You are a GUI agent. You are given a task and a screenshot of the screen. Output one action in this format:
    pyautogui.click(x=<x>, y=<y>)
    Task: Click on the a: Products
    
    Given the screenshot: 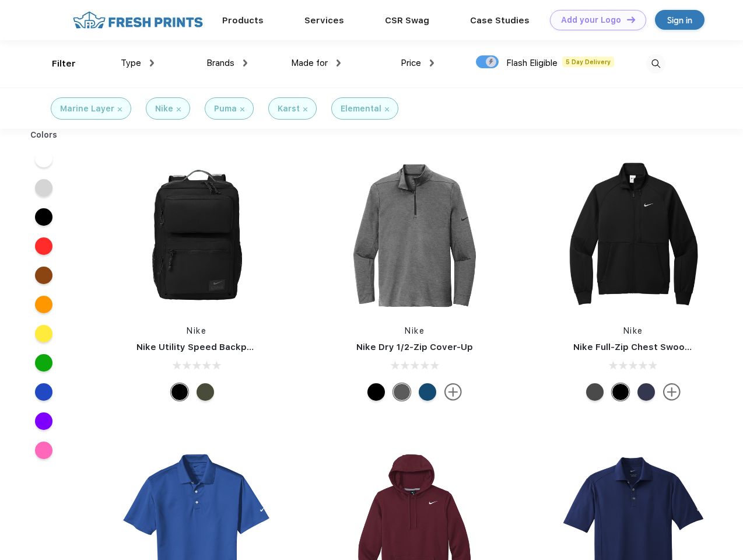 What is the action you would take?
    pyautogui.click(x=243, y=20)
    